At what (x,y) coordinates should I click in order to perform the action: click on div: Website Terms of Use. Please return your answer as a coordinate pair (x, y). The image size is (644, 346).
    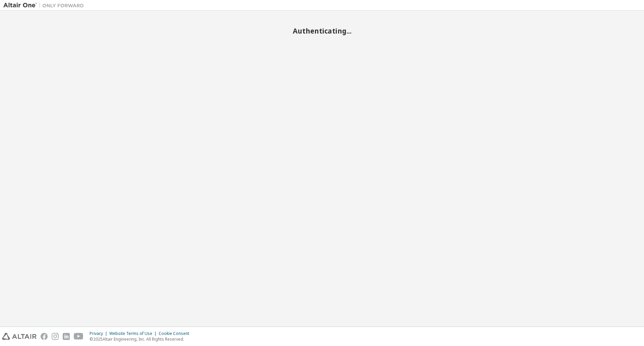
    Looking at the image, I should click on (134, 334).